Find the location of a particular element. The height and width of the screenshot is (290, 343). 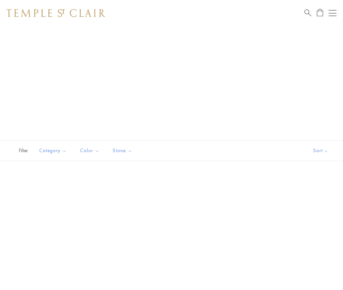

button: Stone is located at coordinates (123, 151).